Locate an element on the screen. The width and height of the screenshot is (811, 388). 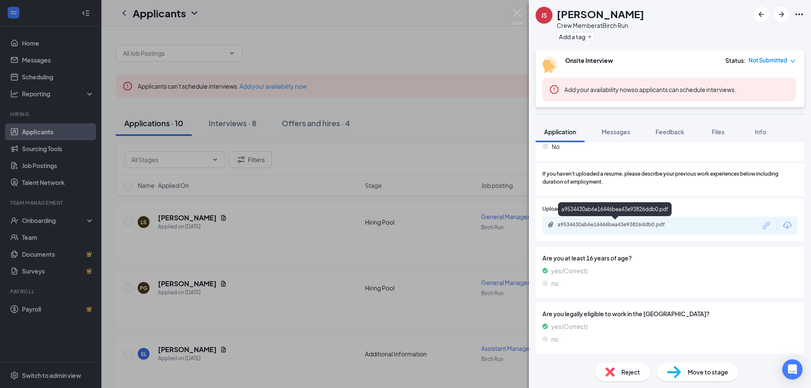
span: No is located at coordinates (556, 147).